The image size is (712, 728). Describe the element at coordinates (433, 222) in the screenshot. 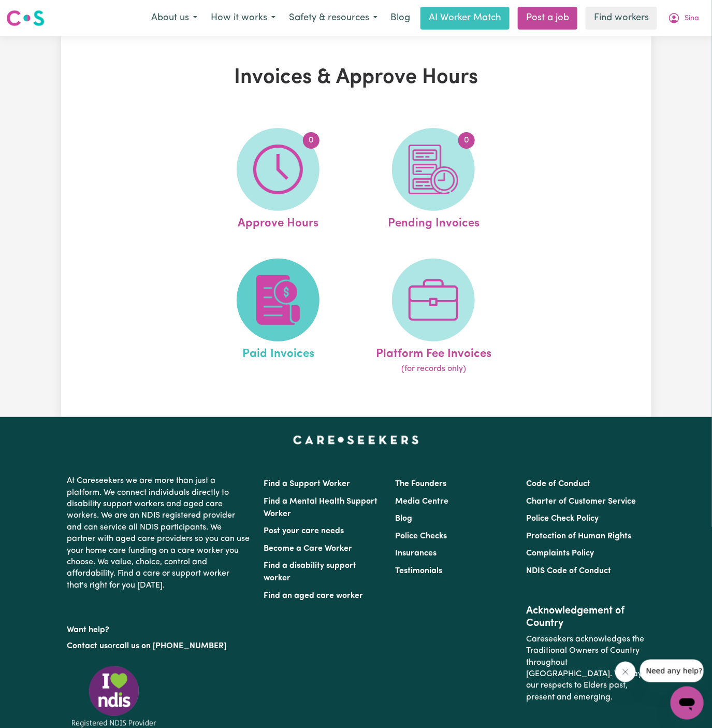

I see `span: Pending Invoices` at that location.